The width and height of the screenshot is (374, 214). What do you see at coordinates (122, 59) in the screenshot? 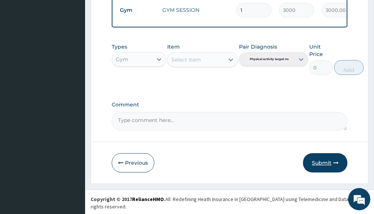
I see `div: Gym` at bounding box center [122, 59].